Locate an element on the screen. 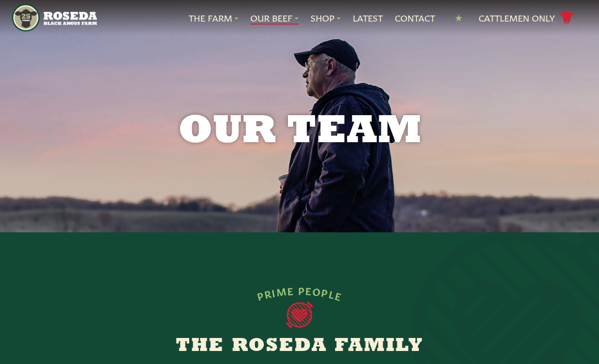 The width and height of the screenshot is (599, 364). span: O is located at coordinates (317, 291).